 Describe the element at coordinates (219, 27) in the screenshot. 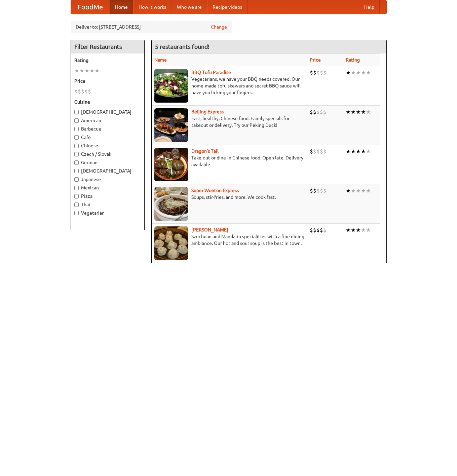

I see `a: Change` at that location.